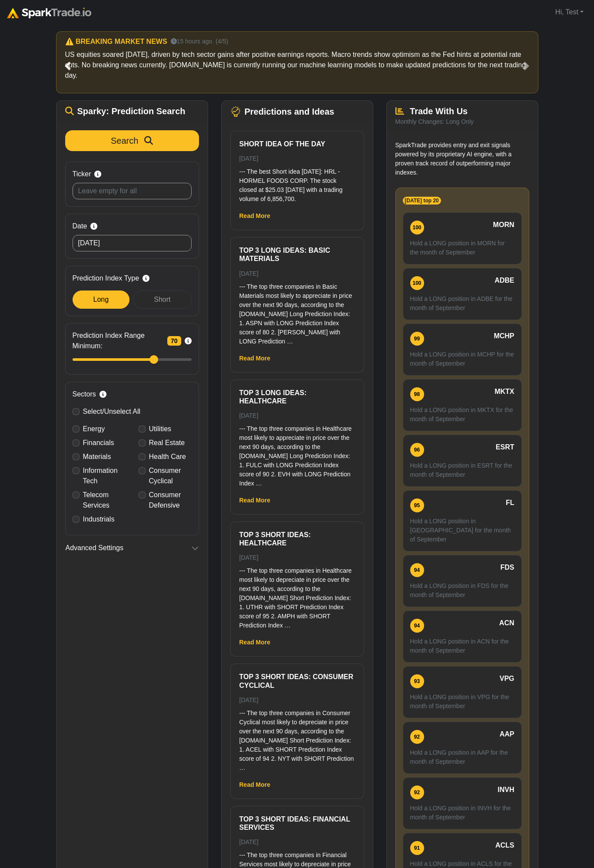 Image resolution: width=594 pixels, height=868 pixels. Describe the element at coordinates (417, 395) in the screenshot. I see `div: 98` at that location.